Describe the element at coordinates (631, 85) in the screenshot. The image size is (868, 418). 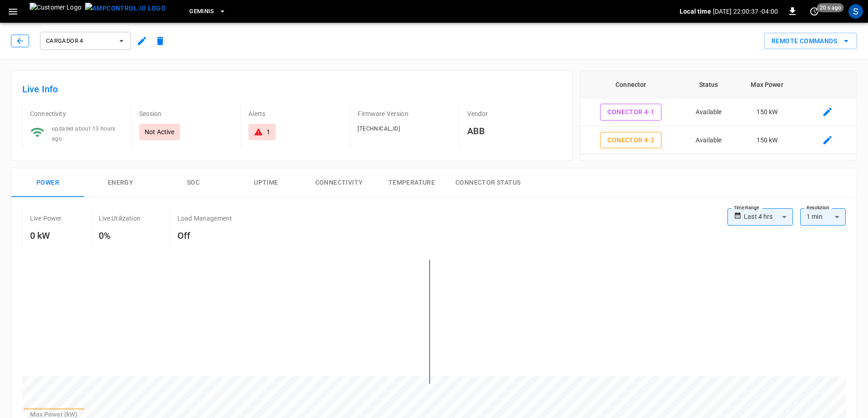
I see `th: Connector` at that location.